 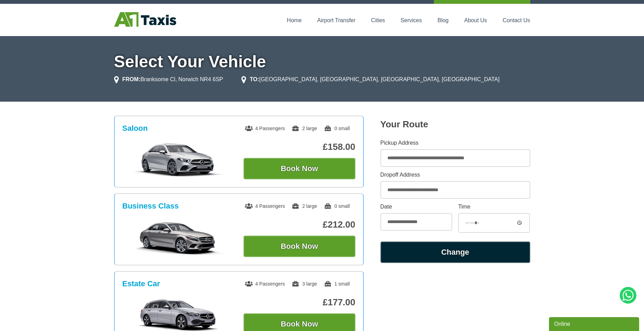 I want to click on p: £158.00, so click(x=299, y=147).